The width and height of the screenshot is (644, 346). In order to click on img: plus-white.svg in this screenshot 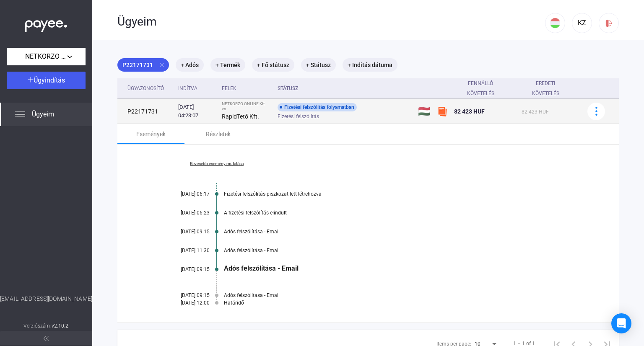, I will do `click(31, 80)`.